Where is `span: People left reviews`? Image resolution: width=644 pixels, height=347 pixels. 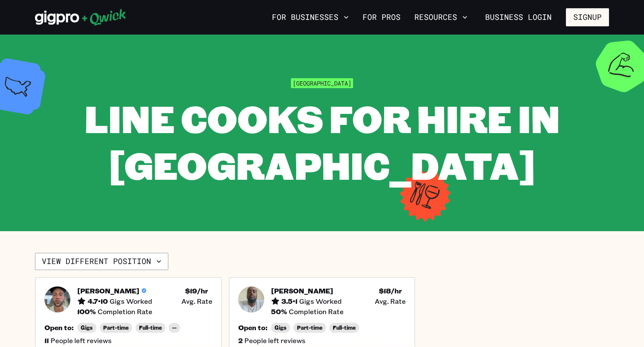 span: People left reviews is located at coordinates (82, 341).